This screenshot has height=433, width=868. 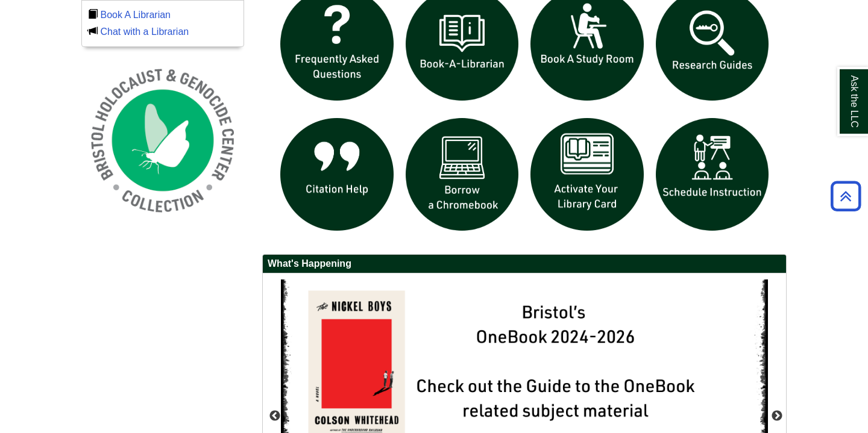 What do you see at coordinates (337, 175) in the screenshot?
I see `img: citation help icon links to citation help guide page` at bounding box center [337, 175].